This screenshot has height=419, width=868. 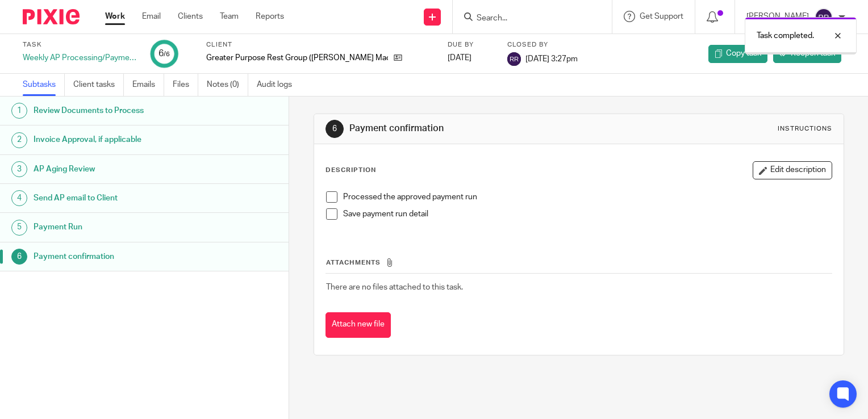 What do you see at coordinates (19, 140) in the screenshot?
I see `div: 2` at bounding box center [19, 140].